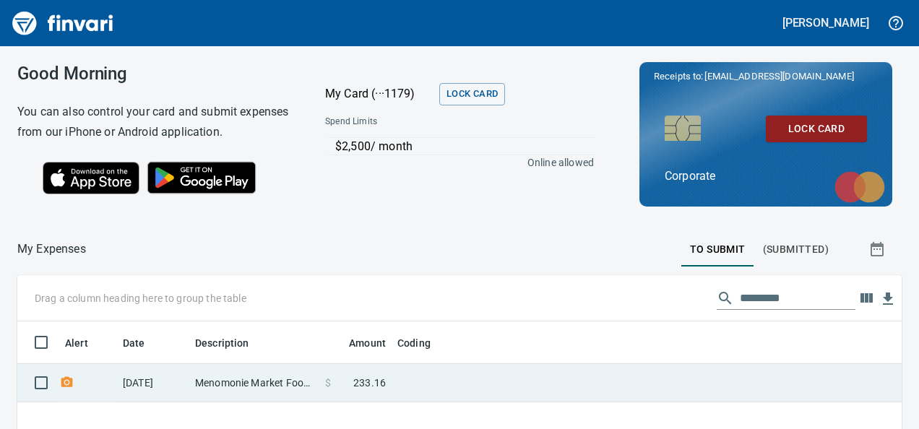 This screenshot has width=919, height=429. Describe the element at coordinates (153, 74) in the screenshot. I see `h3: Good Morning` at that location.